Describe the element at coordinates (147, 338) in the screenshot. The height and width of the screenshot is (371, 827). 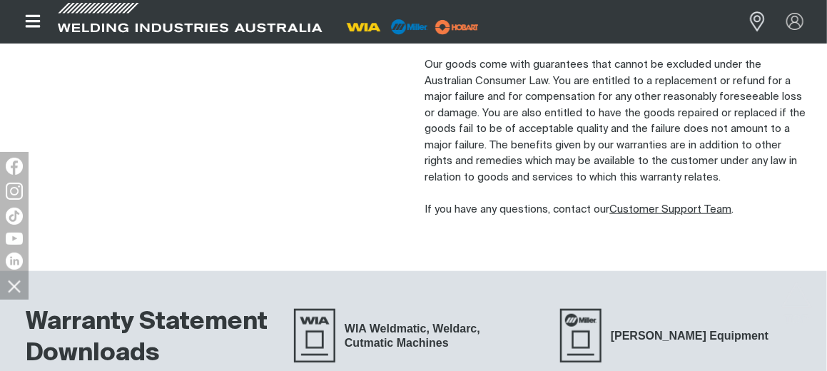
I see `h2: Warranty Statement Downloads` at that location.